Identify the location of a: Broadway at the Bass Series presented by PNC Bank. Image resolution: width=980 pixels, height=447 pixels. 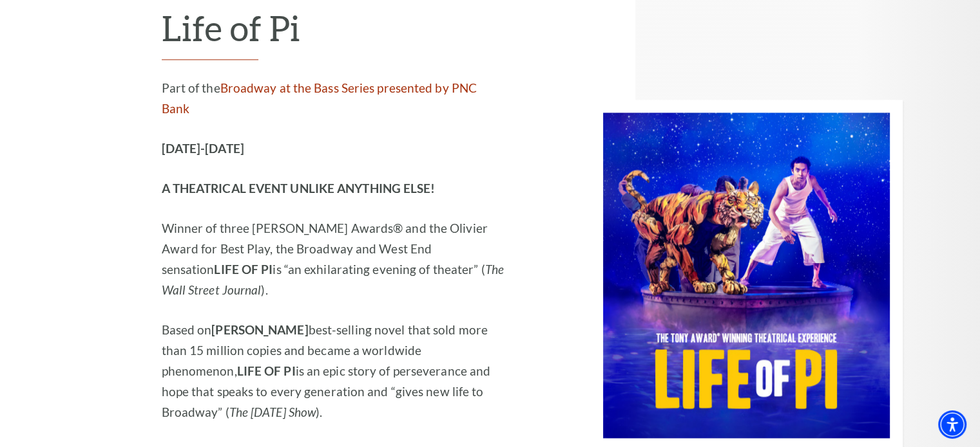
(319, 98).